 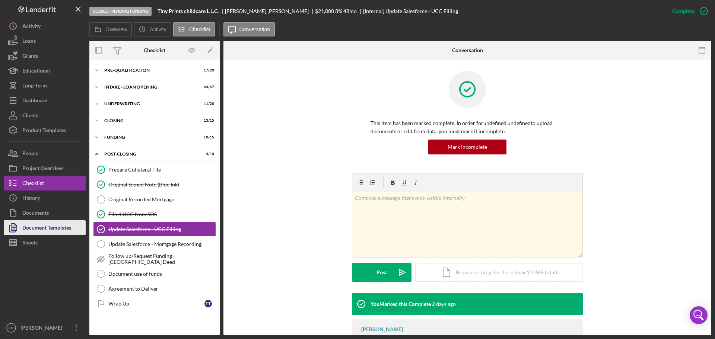 I want to click on label: Activity, so click(x=158, y=29).